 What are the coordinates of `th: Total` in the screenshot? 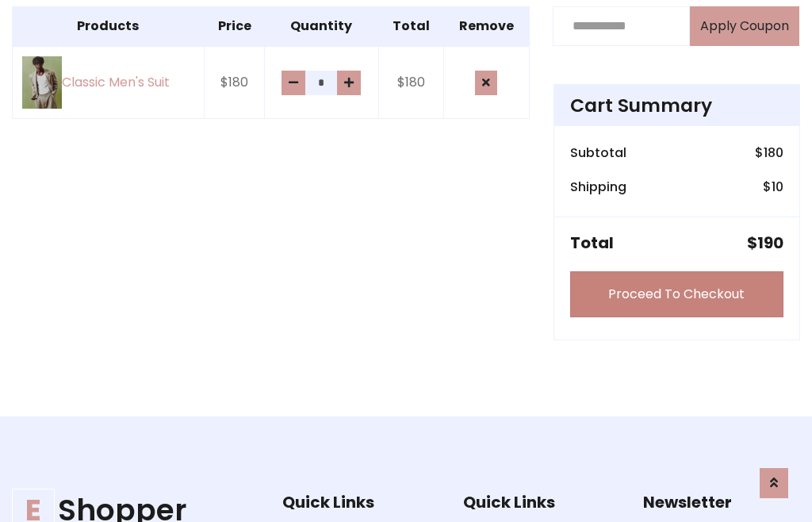 It's located at (411, 26).